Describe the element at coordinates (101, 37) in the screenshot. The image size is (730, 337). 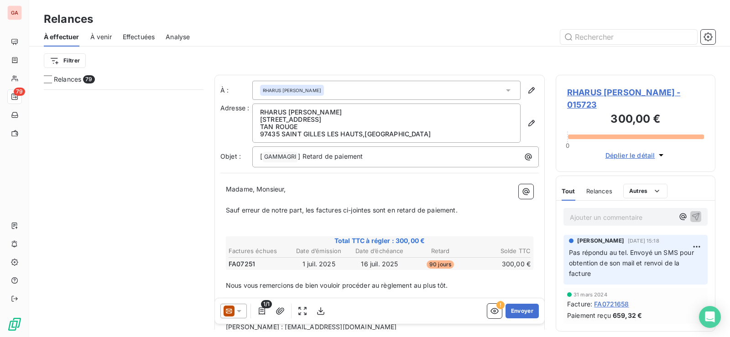
I see `span: À venir` at that location.